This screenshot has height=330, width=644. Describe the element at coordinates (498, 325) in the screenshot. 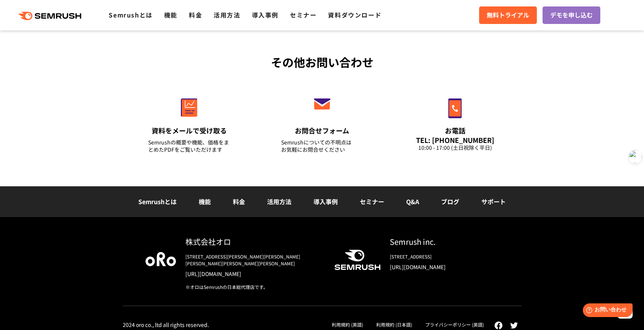

I see `img: facebook` at that location.